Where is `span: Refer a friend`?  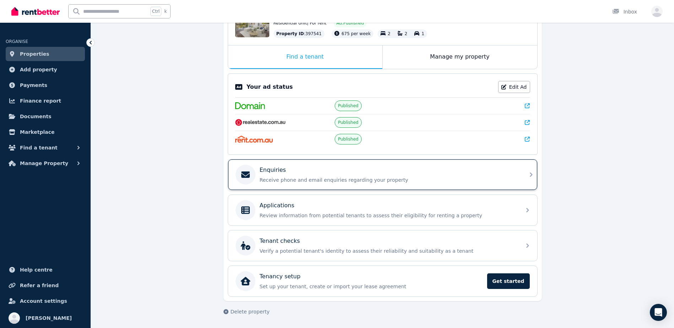 span: Refer a friend is located at coordinates (39, 286).